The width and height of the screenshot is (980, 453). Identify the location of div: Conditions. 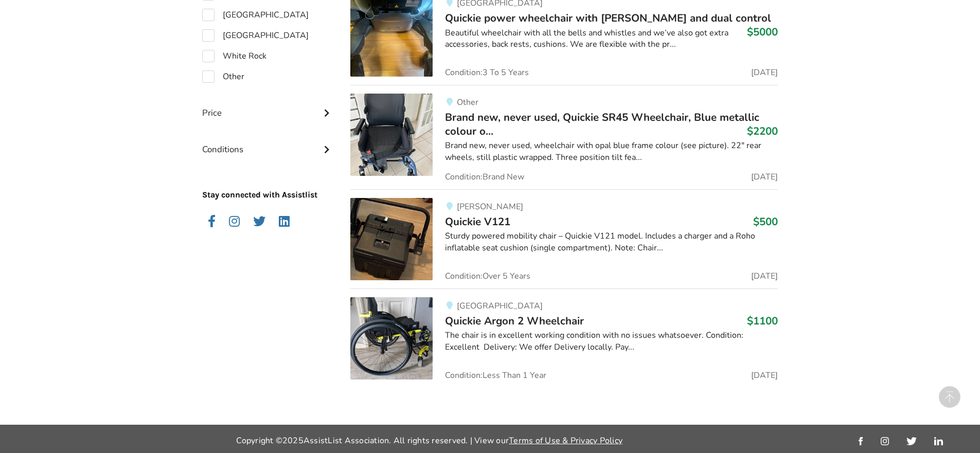
(268, 141).